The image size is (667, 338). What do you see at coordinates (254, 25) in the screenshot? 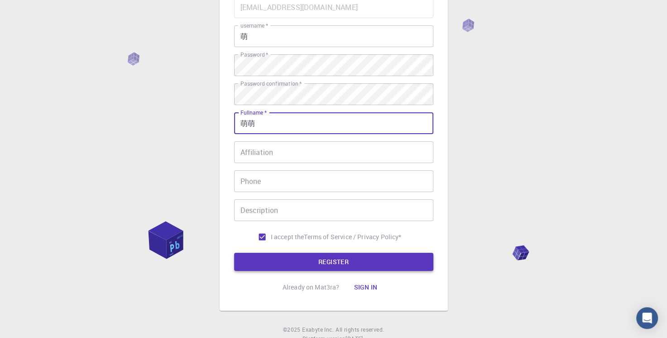
I see `label: username` at bounding box center [254, 25].